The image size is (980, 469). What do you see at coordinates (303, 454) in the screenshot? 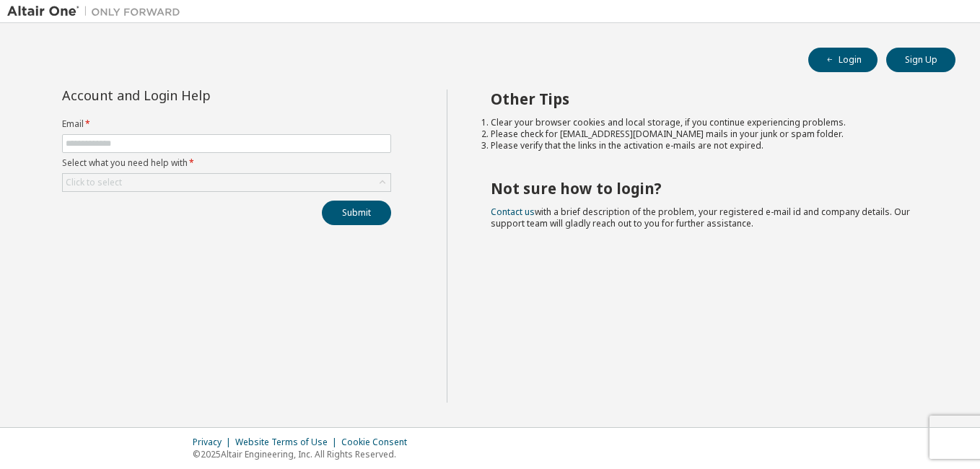
I see `p: © 2025 Altair Engineering, Inc. All Rights Reserved.` at bounding box center [303, 454].